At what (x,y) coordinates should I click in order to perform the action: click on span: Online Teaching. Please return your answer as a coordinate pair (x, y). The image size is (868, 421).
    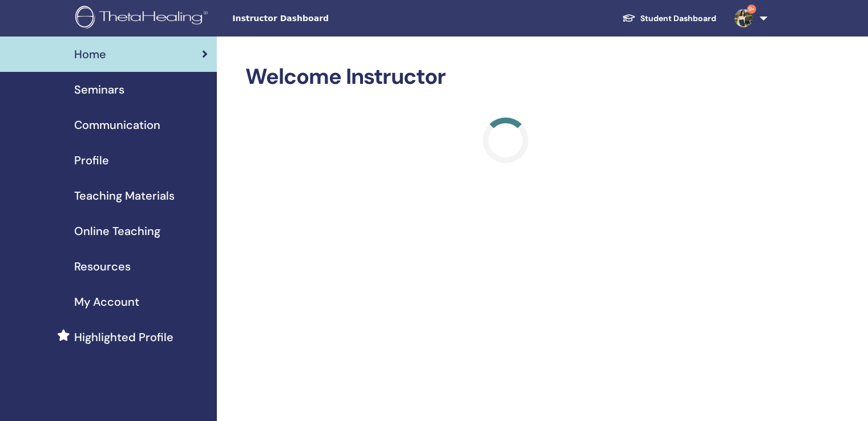
    Looking at the image, I should click on (117, 231).